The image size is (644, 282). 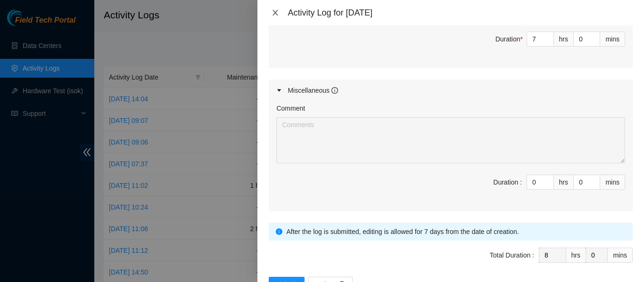 What do you see at coordinates (512, 255) in the screenshot?
I see `div: Total Duration :` at bounding box center [512, 255].